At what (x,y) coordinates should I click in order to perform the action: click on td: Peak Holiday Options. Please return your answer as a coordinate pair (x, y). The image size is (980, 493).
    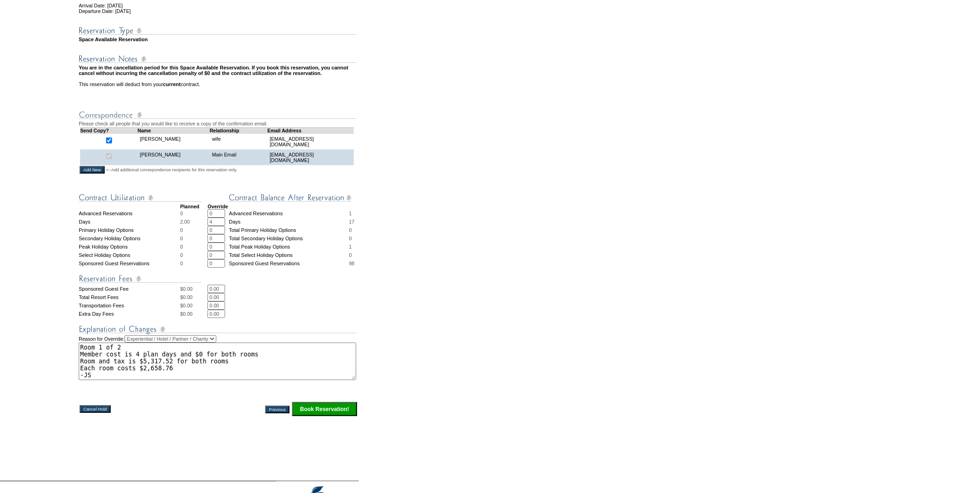
    Looking at the image, I should click on (129, 247).